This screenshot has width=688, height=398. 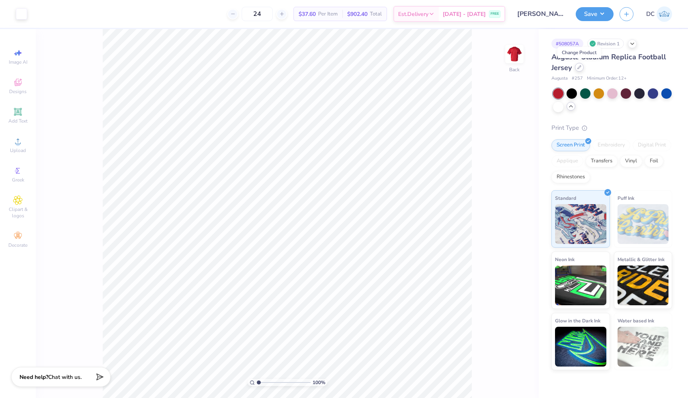 What do you see at coordinates (626, 198) in the screenshot?
I see `span: Puff Ink` at bounding box center [626, 198].